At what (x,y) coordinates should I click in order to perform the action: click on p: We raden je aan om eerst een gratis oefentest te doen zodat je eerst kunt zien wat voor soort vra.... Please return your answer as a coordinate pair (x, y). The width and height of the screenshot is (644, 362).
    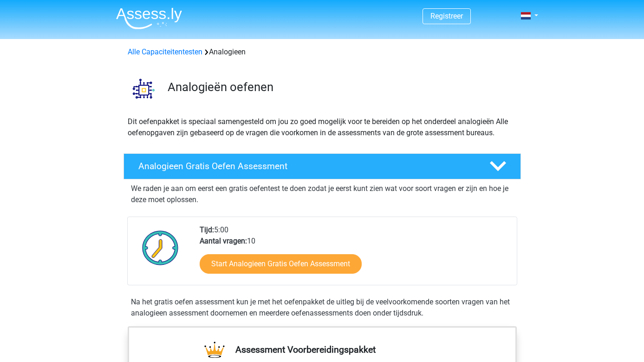
    Looking at the image, I should click on (322, 195).